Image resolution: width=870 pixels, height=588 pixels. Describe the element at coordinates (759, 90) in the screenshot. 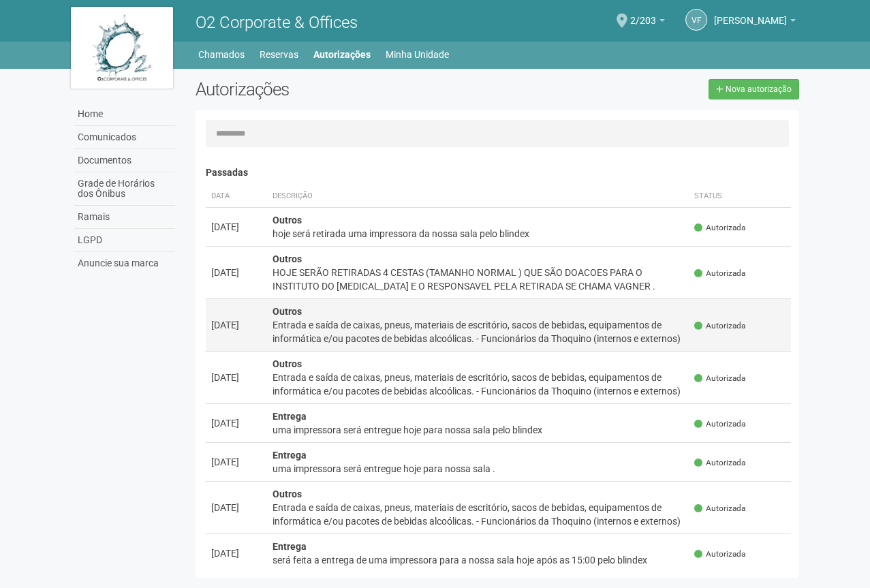

I see `span: Nova autorização` at that location.